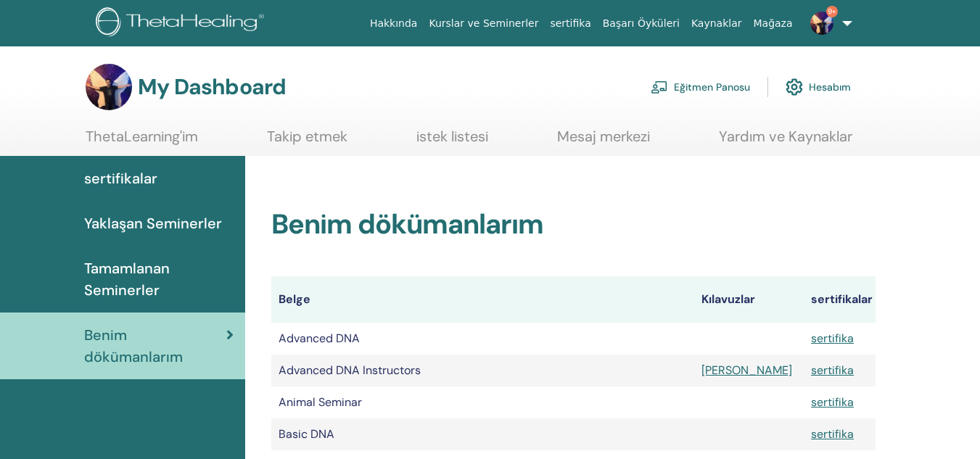 Image resolution: width=980 pixels, height=459 pixels. Describe the element at coordinates (483, 435) in the screenshot. I see `td: Basic DNA` at that location.